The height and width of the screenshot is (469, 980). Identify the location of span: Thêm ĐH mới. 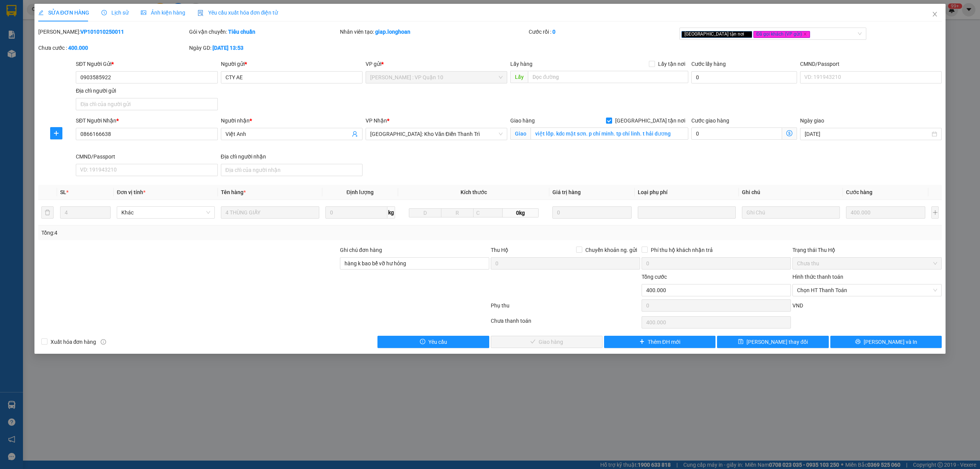
(664, 342).